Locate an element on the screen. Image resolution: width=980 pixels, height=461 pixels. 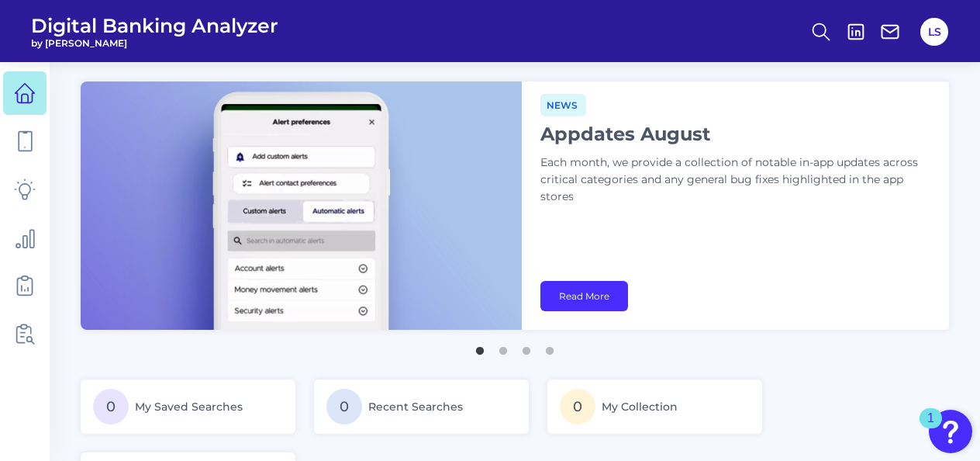
button: 2 is located at coordinates (503, 347).